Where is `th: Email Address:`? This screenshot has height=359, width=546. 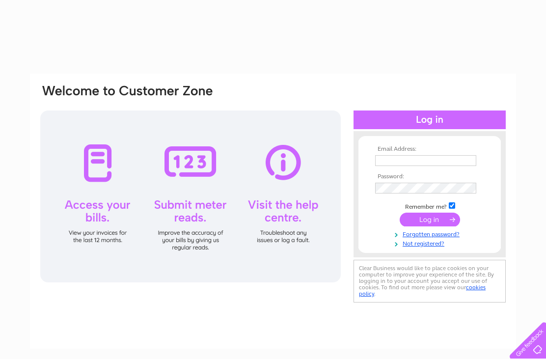
th: Email Address: is located at coordinates (430, 149).